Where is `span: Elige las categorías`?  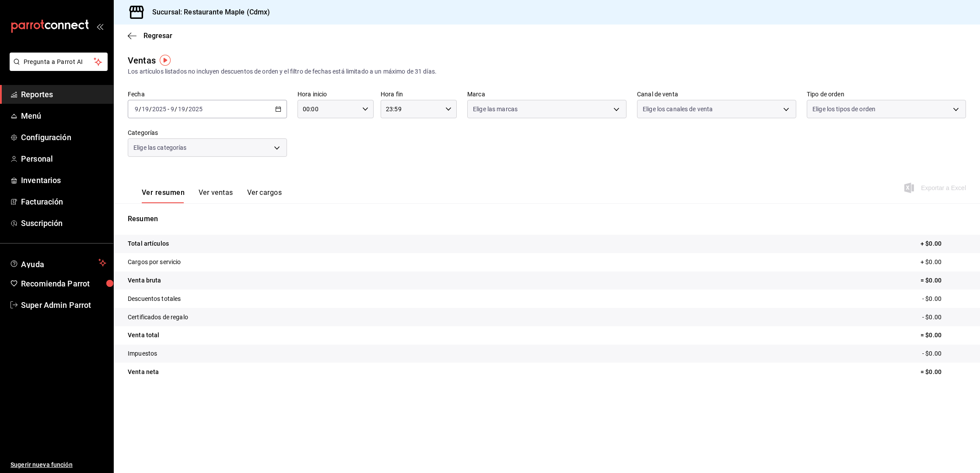 span: Elige las categorías is located at coordinates (160, 148).